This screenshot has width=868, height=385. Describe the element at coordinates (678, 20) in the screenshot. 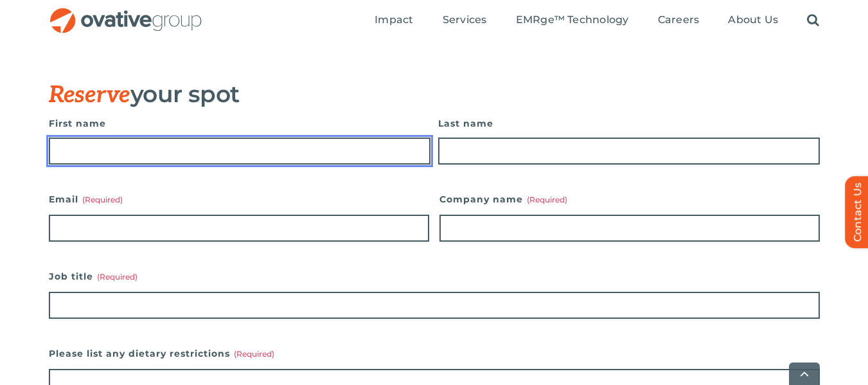

I see `span: Careers` at that location.